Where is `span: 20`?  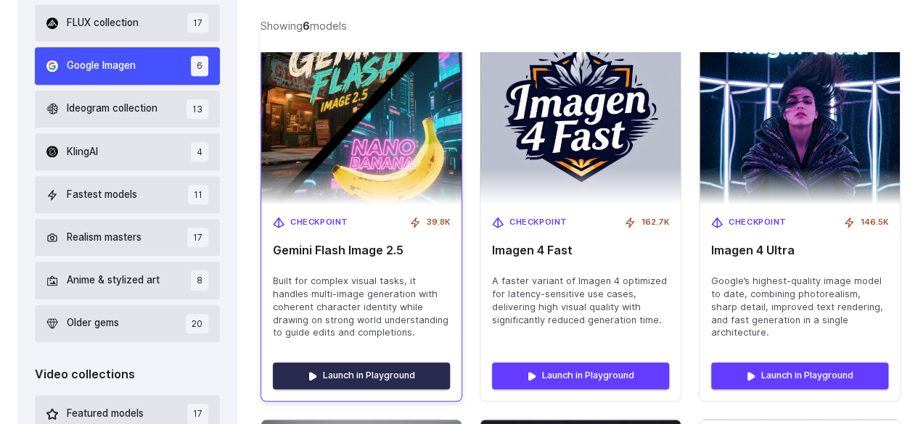 span: 20 is located at coordinates (197, 324).